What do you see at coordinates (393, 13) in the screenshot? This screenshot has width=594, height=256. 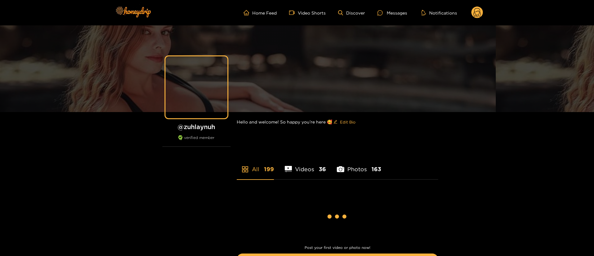 I see `div: Messages` at bounding box center [393, 13].